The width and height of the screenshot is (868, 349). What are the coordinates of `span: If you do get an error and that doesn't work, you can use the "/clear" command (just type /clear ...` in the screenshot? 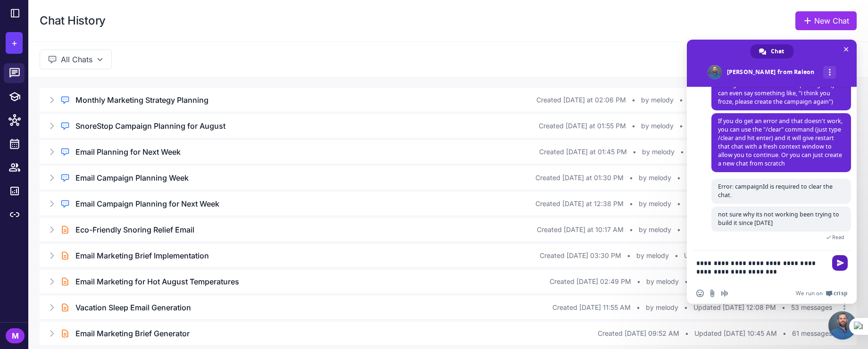 It's located at (780, 142).